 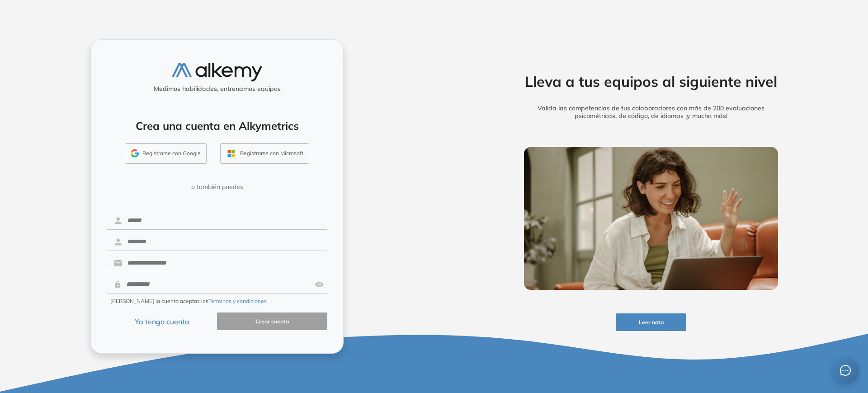 I want to click on button: Ya tengo cuenta, so click(x=162, y=321).